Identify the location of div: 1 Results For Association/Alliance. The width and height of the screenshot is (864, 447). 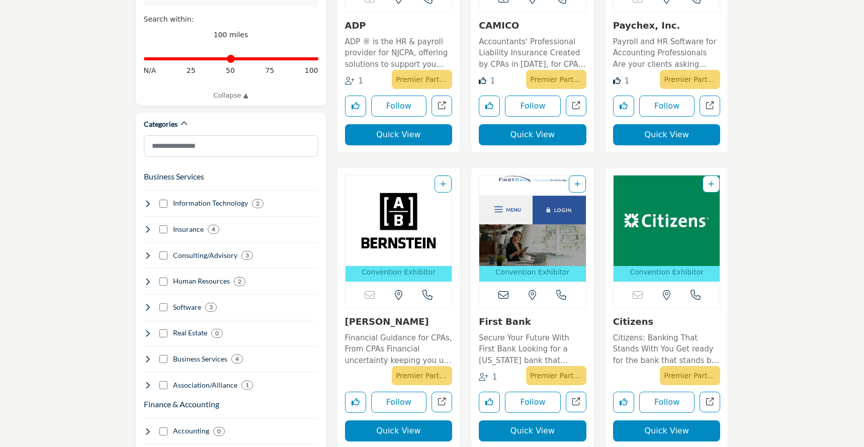
(247, 385).